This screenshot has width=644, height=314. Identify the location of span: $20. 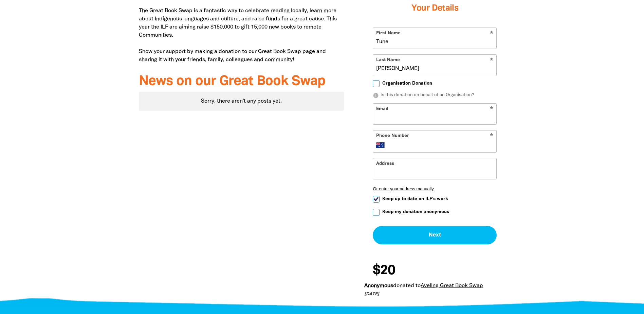
(384, 271).